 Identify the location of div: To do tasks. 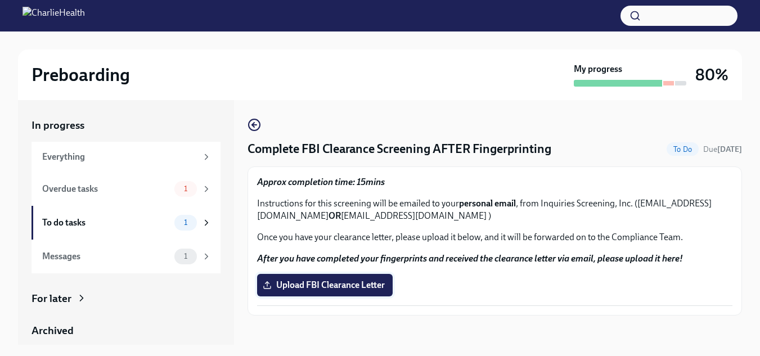
(106, 223).